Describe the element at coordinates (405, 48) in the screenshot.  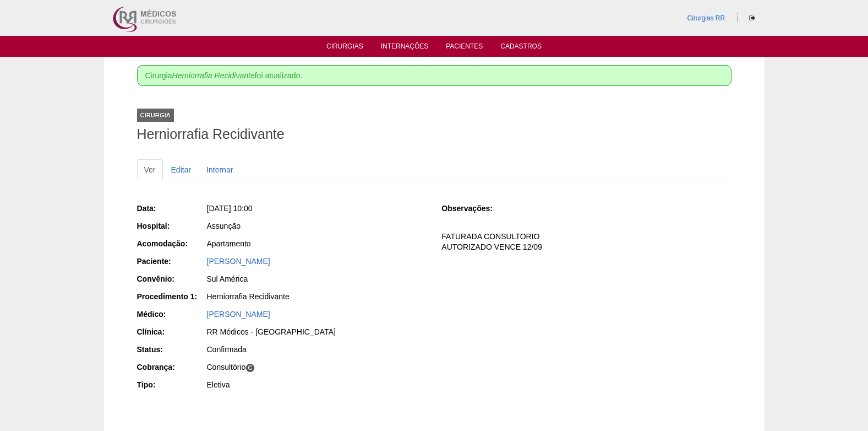
I see `a: Internações` at that location.